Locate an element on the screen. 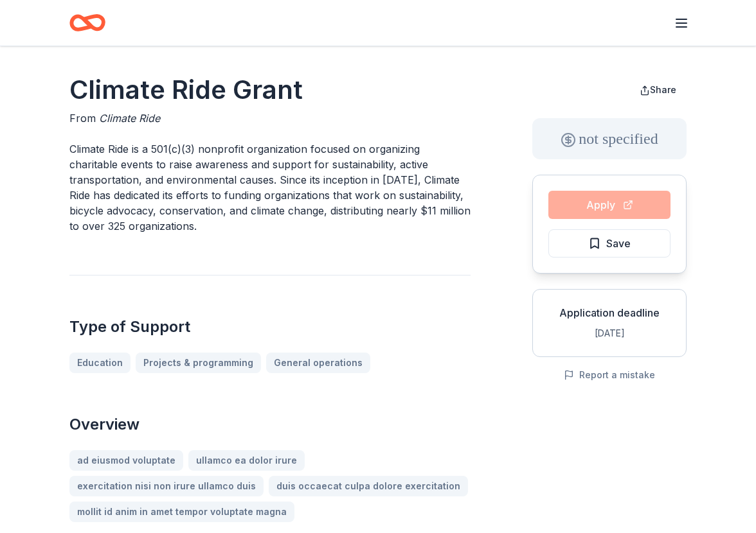 The image size is (756, 533). a: Home is located at coordinates (87, 22).